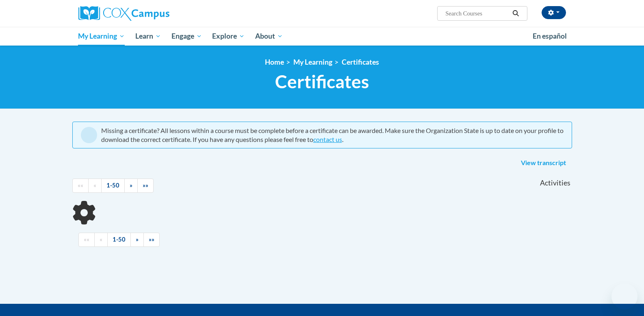 This screenshot has width=644, height=316. I want to click on div: Missing a certificate? All lessons within a course must be complete before a certificate can be a..., so click(333, 135).